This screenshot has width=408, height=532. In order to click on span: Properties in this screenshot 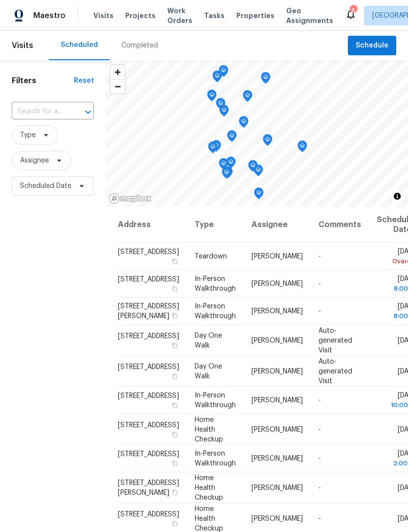, I will do `click(256, 16)`.